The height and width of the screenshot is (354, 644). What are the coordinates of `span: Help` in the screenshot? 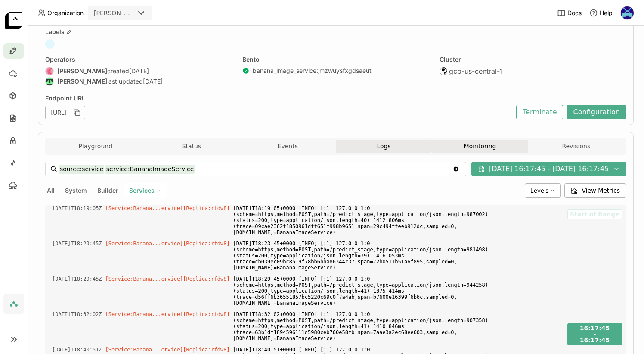 It's located at (606, 13).